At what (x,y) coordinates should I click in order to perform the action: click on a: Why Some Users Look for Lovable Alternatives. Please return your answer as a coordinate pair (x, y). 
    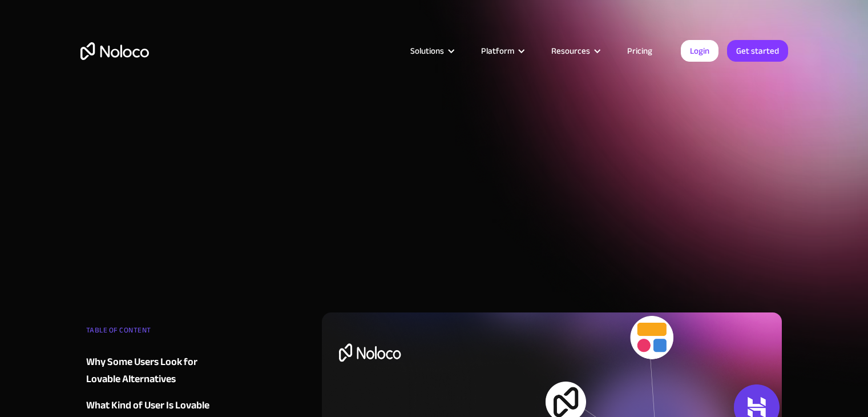
    Looking at the image, I should click on (155, 370).